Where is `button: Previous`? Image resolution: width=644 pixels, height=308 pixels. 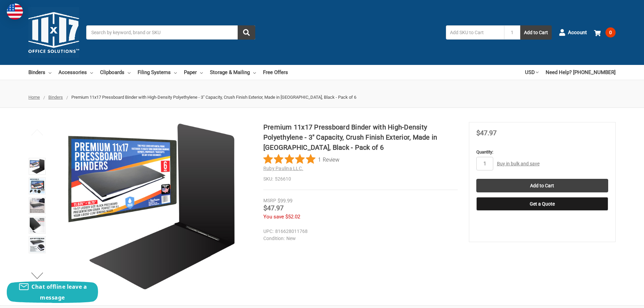 button: Previous is located at coordinates (37, 132).